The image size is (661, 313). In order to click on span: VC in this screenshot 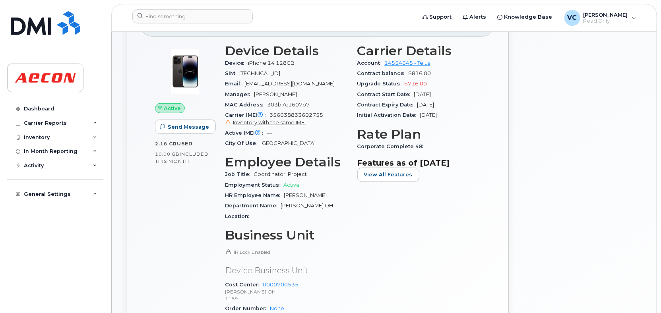, I will do `click(572, 18)`.